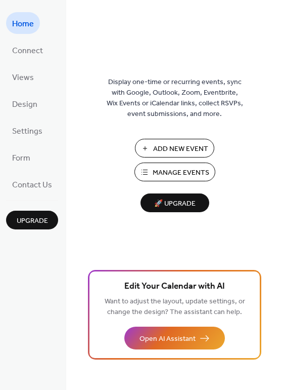  Describe the element at coordinates (168, 339) in the screenshot. I see `span: Open AI Assistant` at that location.